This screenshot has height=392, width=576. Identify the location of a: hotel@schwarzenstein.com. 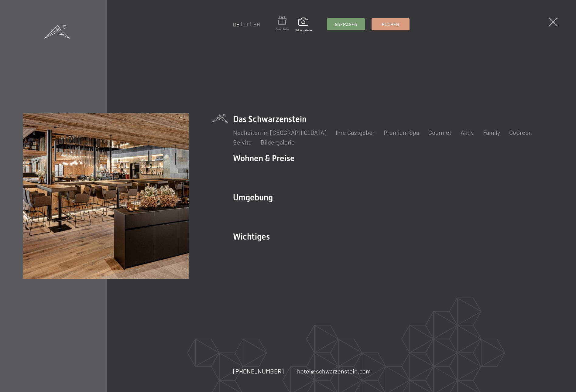
(334, 371).